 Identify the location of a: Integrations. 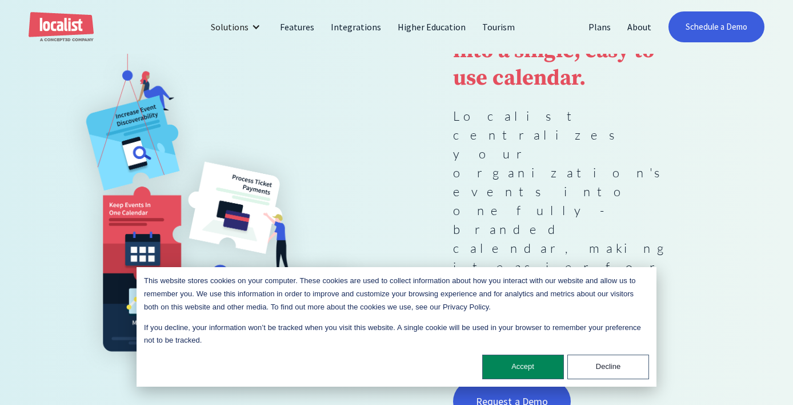
(356, 27).